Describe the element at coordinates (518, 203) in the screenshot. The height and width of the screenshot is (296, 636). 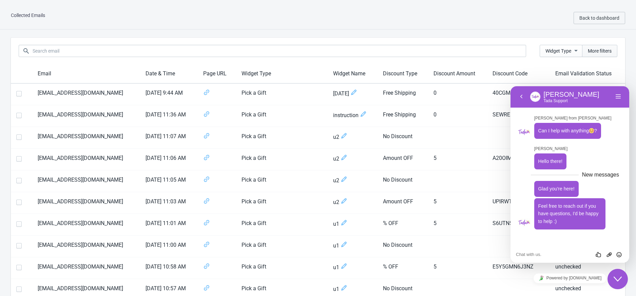
I see `td: UPIRWTBTMJ1J` at that location.